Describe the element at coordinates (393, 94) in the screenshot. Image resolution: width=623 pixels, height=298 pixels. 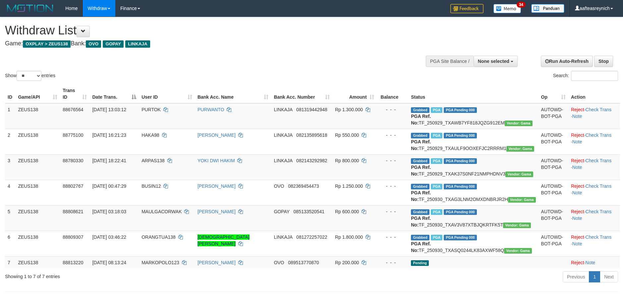
I see `th: Balance` at that location.